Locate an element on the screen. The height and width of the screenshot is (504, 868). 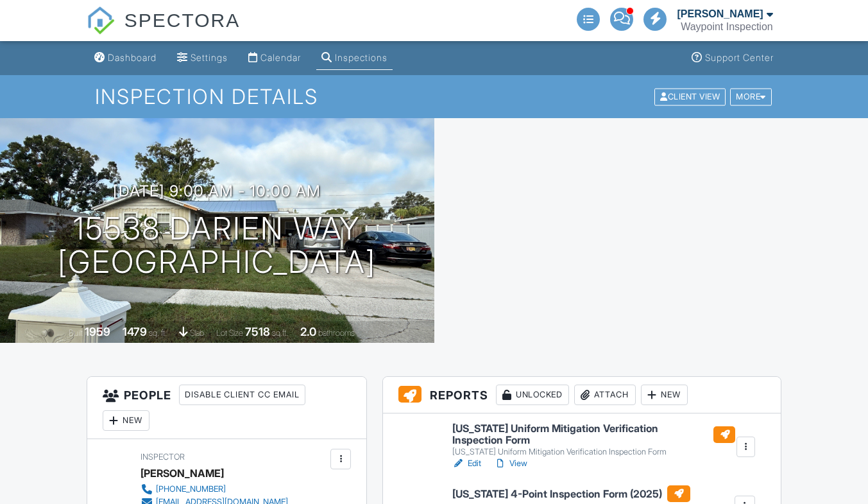
div: 7518 is located at coordinates (257, 331).